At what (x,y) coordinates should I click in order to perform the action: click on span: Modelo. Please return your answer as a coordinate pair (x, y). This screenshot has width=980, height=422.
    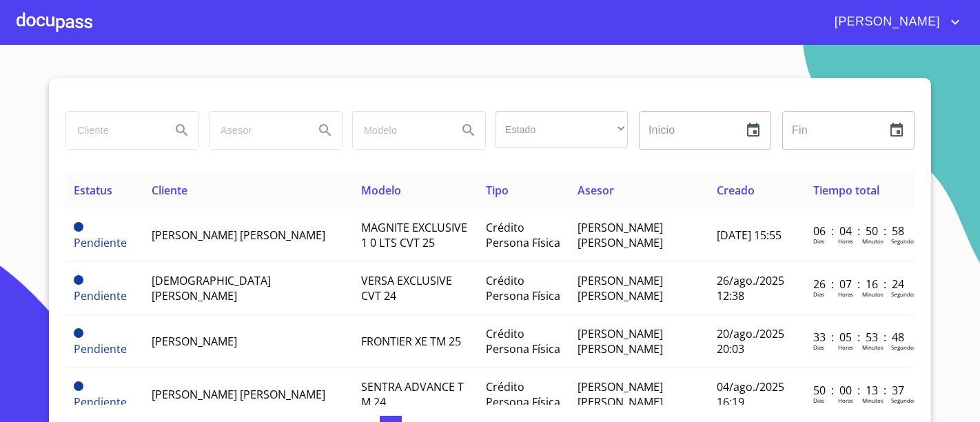
    Looking at the image, I should click on (381, 190).